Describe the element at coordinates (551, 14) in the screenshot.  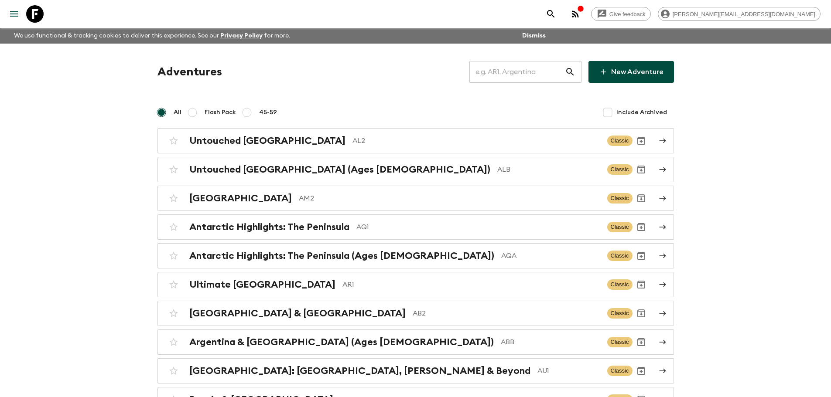
I see `button: search adventures` at that location.